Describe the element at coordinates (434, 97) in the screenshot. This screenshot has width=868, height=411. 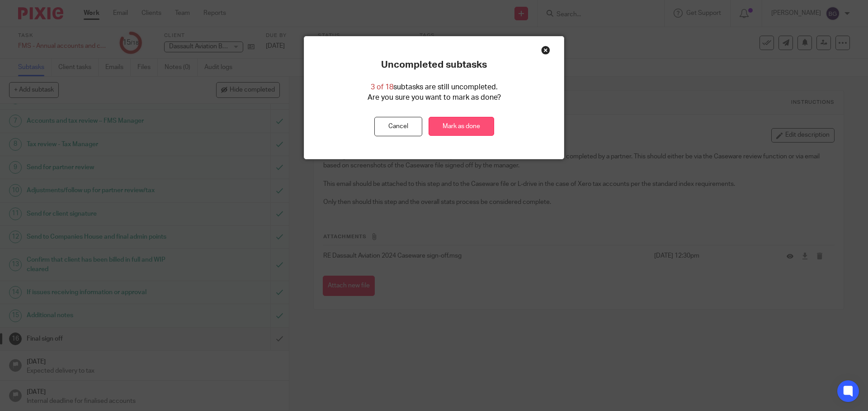
I see `p: Are you sure you want to mark as done?` at that location.